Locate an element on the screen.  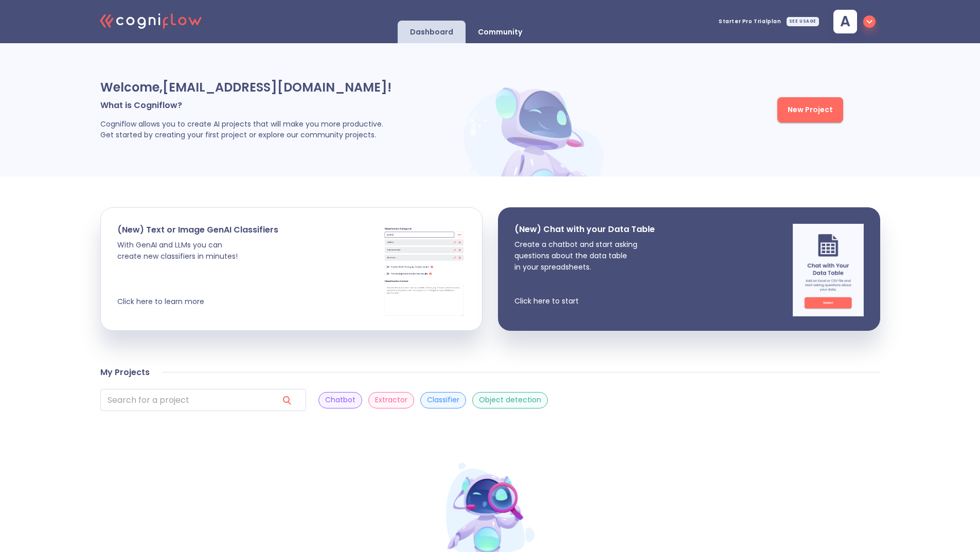
img: chat img is located at coordinates (829, 270).